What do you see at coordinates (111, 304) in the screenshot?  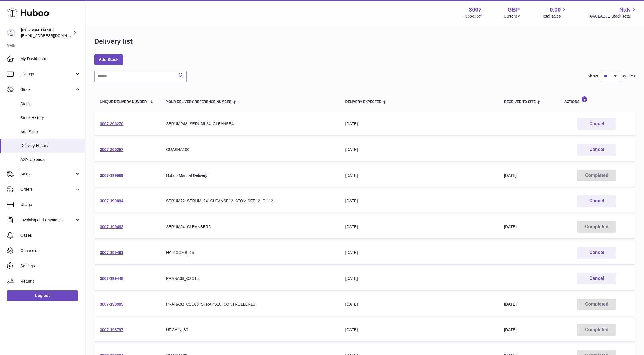 I see `a: 3007-198985` at bounding box center [111, 304].